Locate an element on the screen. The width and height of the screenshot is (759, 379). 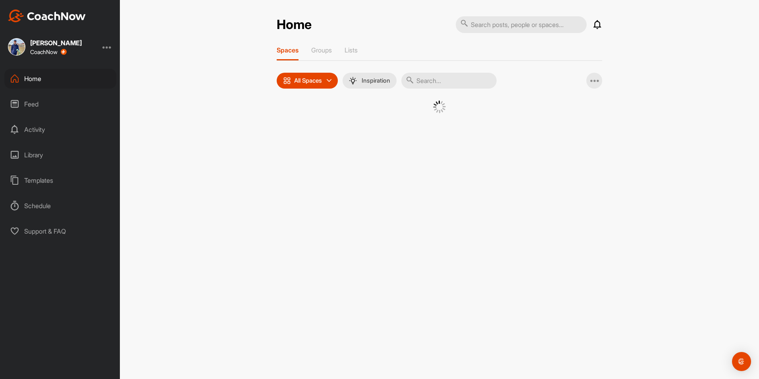
h2: Home is located at coordinates (294, 25).